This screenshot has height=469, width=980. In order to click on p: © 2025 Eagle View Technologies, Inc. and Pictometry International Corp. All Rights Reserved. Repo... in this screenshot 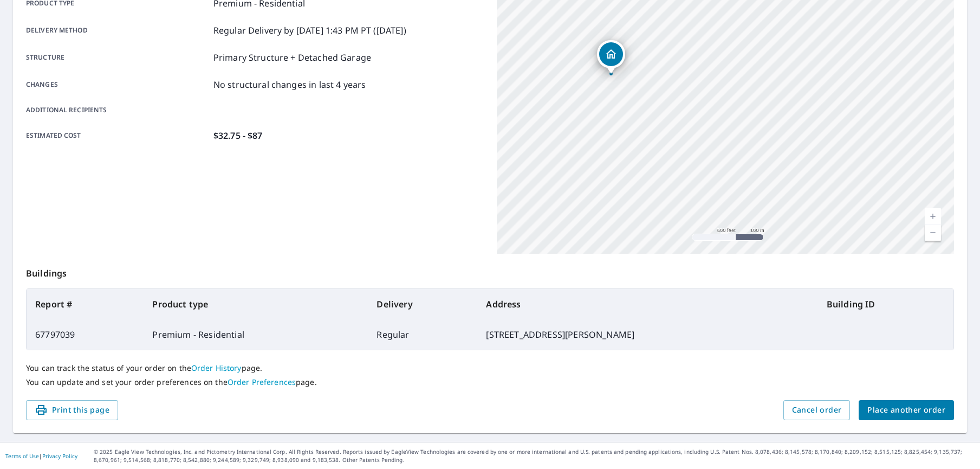, I will do `click(534, 456)`.